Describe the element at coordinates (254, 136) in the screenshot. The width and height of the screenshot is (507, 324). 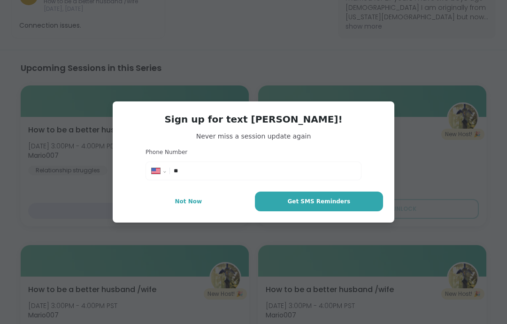
I see `span: Never miss a session update again` at that location.